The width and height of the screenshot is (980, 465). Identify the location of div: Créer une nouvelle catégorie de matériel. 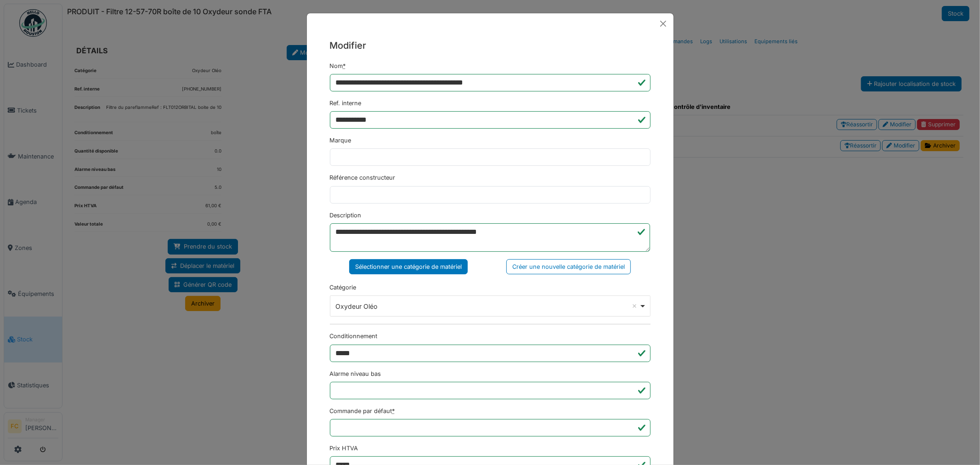
(569, 266).